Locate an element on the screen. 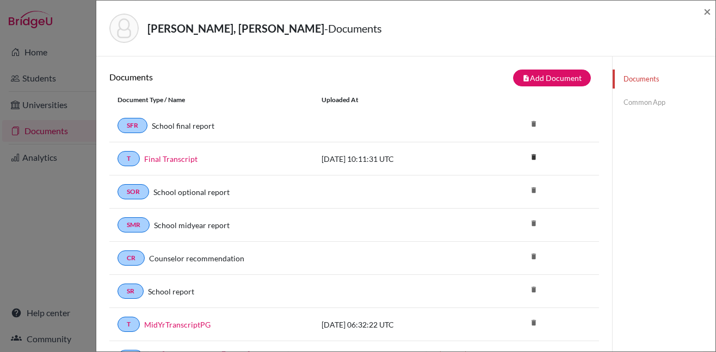  i: note_add is located at coordinates (526, 78).